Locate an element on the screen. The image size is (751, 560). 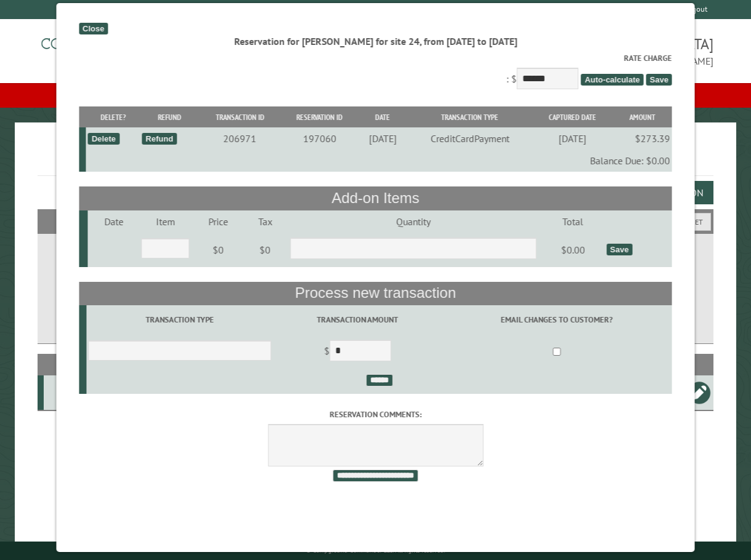
div: Delete is located at coordinates (103, 138).